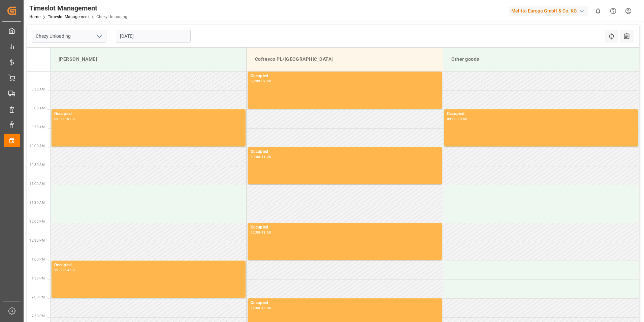  Describe the element at coordinates (37, 146) in the screenshot. I see `span: 10:00 AM` at that location.